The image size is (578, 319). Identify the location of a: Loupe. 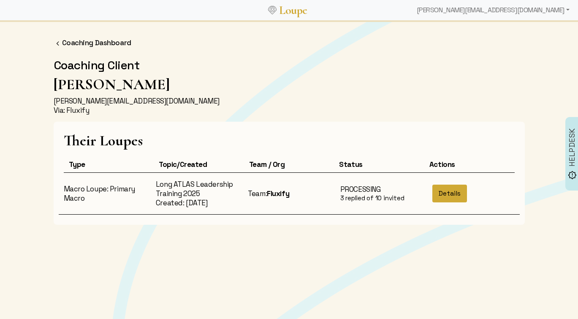
(293, 10).